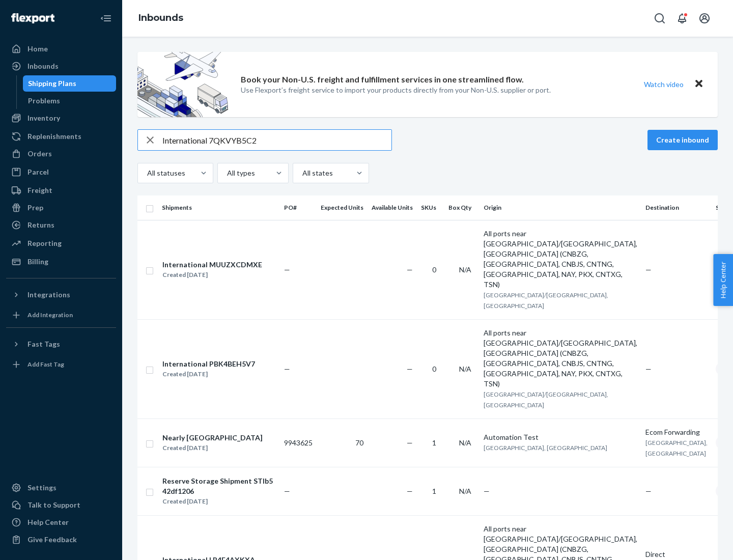  What do you see at coordinates (61, 504) in the screenshot?
I see `a: Talk to Support` at bounding box center [61, 504].